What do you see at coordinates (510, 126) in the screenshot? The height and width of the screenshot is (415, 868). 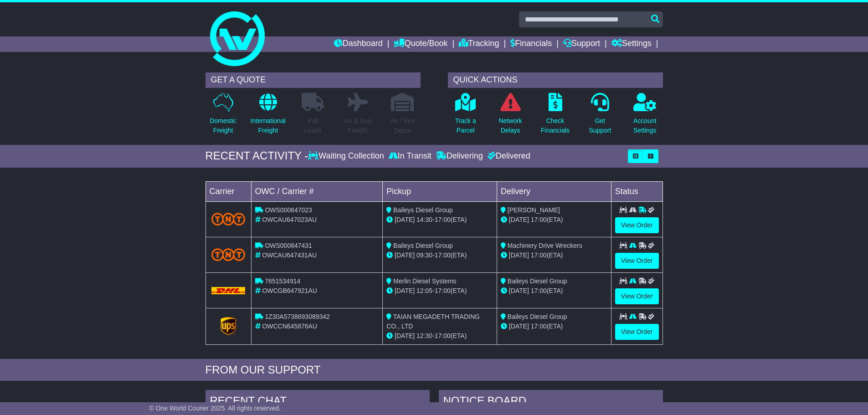 I see `p: Network Delays` at bounding box center [510, 126].